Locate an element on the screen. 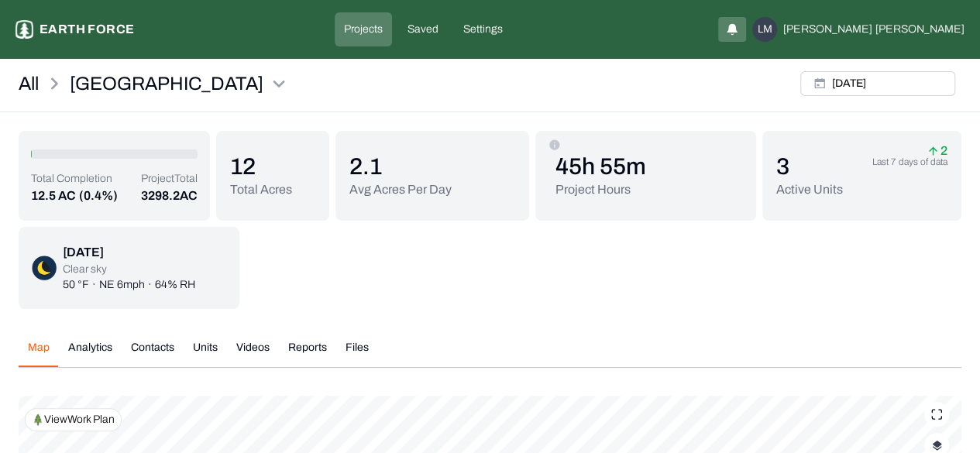 The height and width of the screenshot is (453, 980). button: Reports is located at coordinates (308, 354).